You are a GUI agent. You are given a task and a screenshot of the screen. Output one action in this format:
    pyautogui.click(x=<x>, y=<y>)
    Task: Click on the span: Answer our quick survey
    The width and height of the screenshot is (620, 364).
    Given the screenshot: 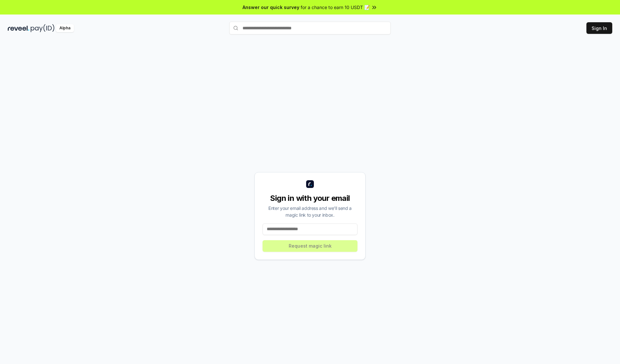 What is the action you would take?
    pyautogui.click(x=271, y=7)
    